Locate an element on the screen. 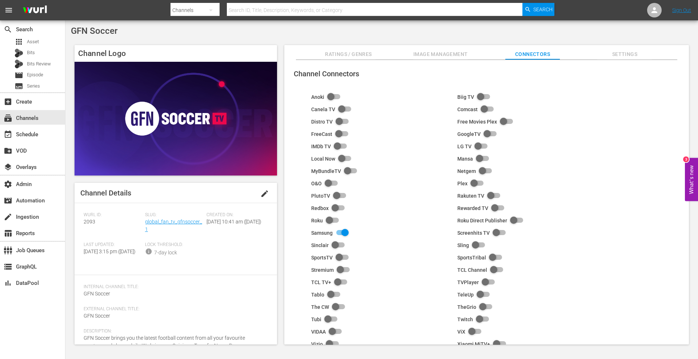 This screenshot has height=359, width=698. div: TheGrio is located at coordinates (467, 307).